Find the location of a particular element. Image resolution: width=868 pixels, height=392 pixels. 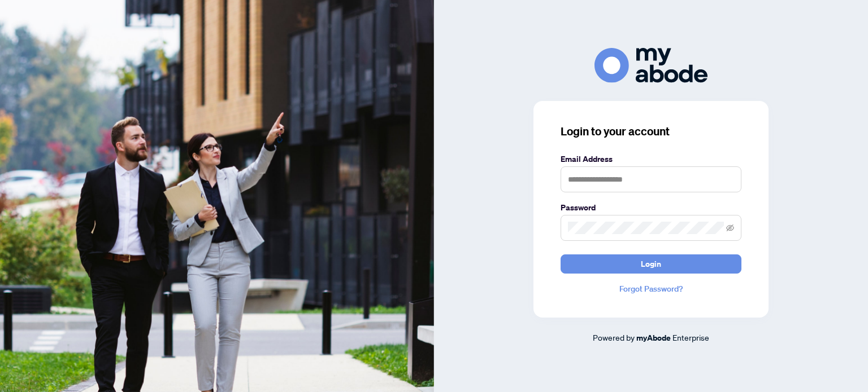

span: Powered by is located at coordinates (613, 338).